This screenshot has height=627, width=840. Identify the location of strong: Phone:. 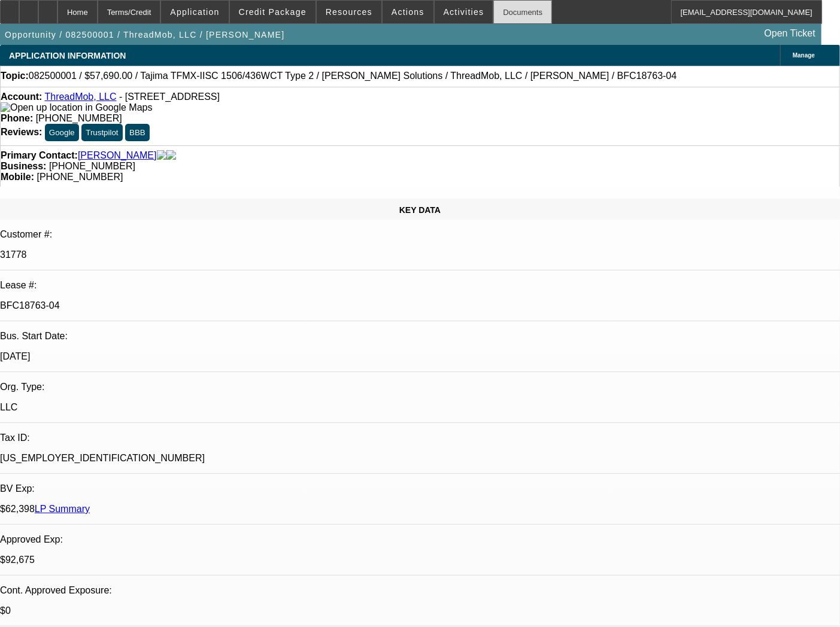
(17, 118).